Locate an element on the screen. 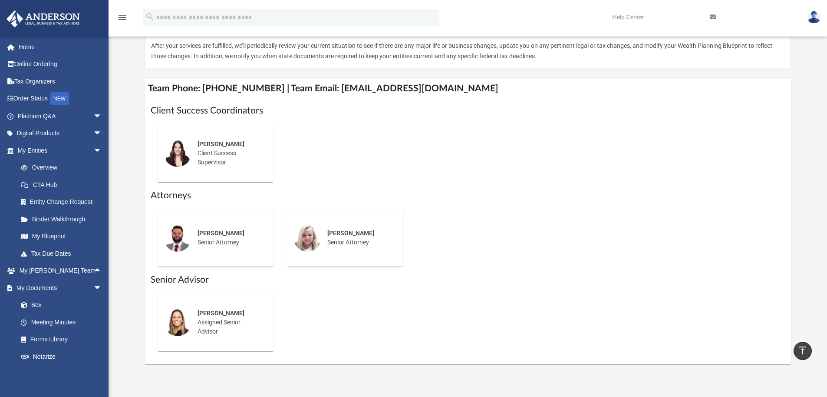  h1: Attorneys is located at coordinates (468, 195).